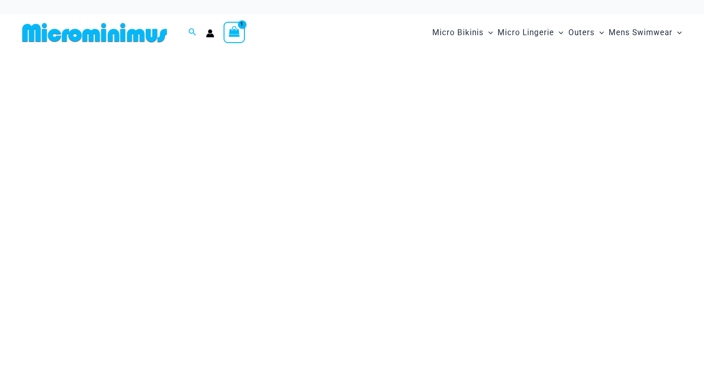  Describe the element at coordinates (641, 32) in the screenshot. I see `span: Mens Swimwear` at that location.